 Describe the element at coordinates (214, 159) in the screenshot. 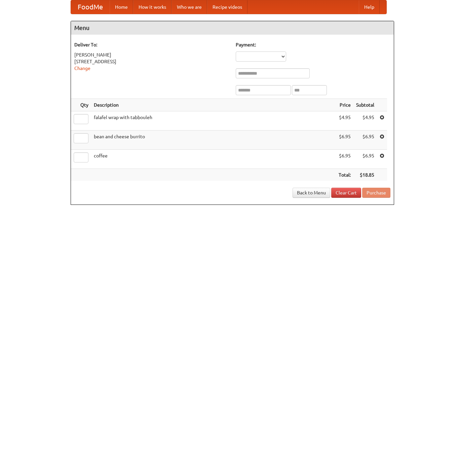

I see `td: coffee` at that location.